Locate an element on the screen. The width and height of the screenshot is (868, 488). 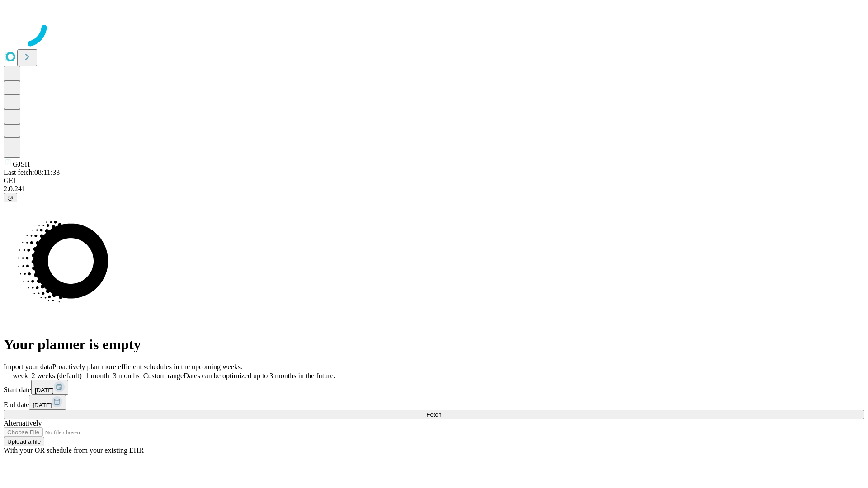
span: 1 month is located at coordinates (97, 375).